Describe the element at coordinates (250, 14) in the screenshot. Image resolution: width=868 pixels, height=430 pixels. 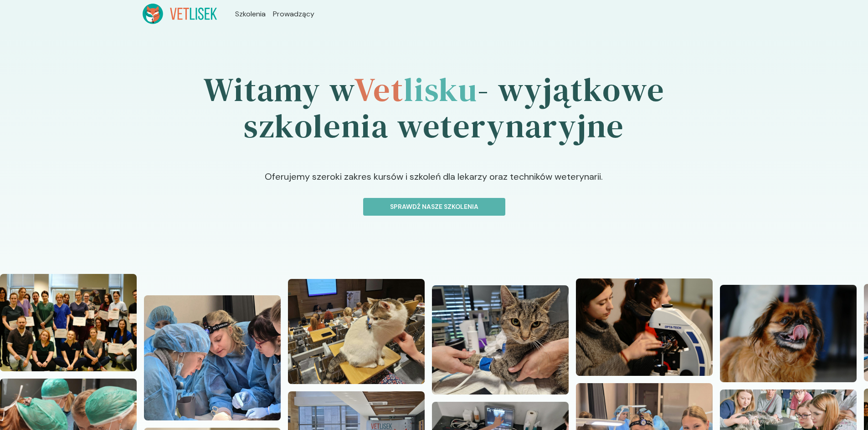
I see `span: Szkolenia` at that location.